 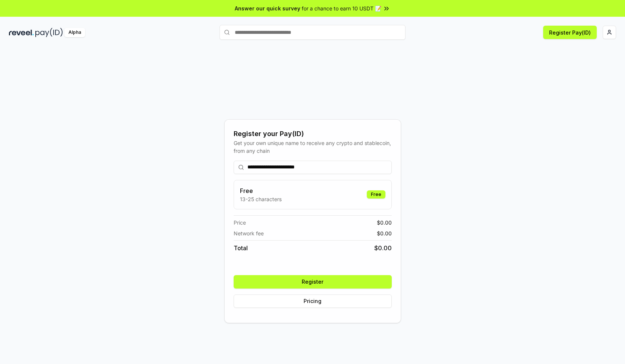 I want to click on button: Register, so click(x=312, y=282).